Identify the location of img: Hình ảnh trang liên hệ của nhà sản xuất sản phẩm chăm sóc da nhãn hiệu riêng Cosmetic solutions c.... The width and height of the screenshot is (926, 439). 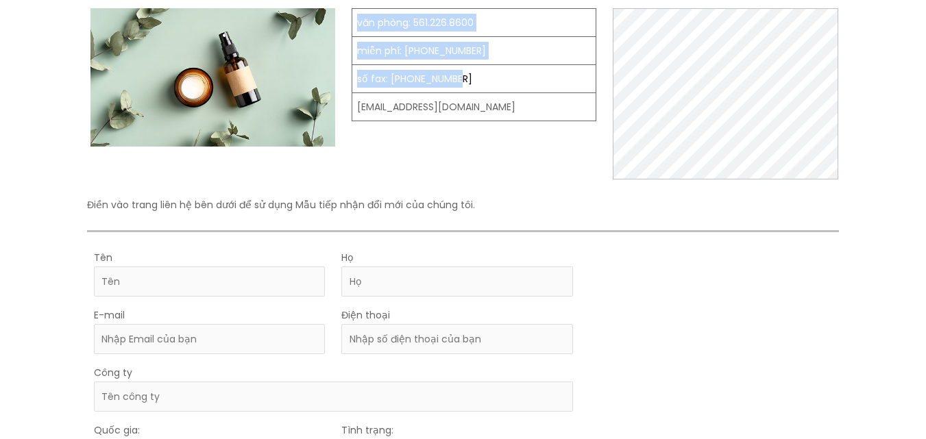
(213, 77).